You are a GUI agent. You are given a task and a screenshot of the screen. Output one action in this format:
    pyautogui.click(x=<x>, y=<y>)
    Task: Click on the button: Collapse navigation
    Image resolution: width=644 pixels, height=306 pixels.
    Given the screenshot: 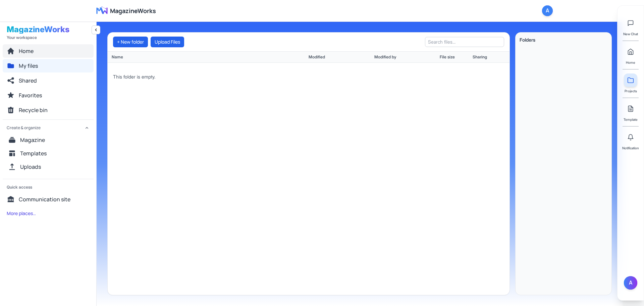 What is the action you would take?
    pyautogui.click(x=96, y=30)
    